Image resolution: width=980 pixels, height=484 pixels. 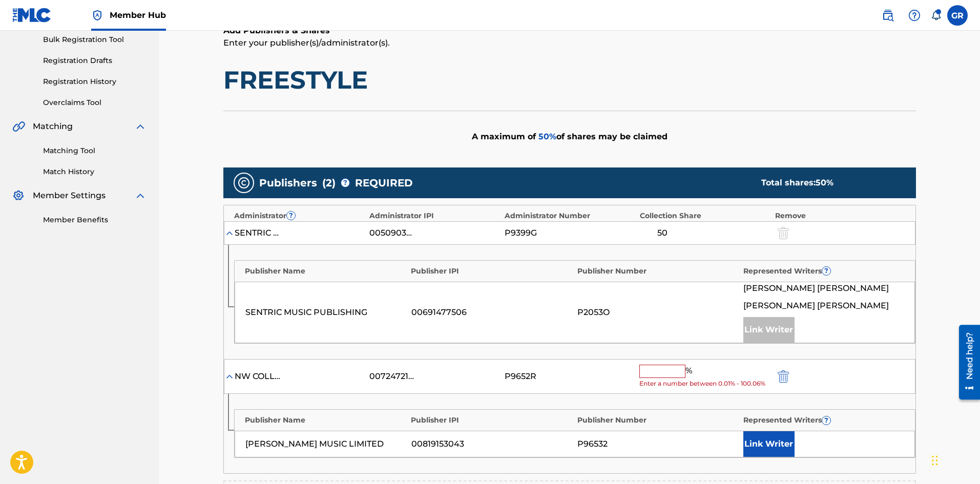 I want to click on div: 00691477506, so click(x=492, y=313).